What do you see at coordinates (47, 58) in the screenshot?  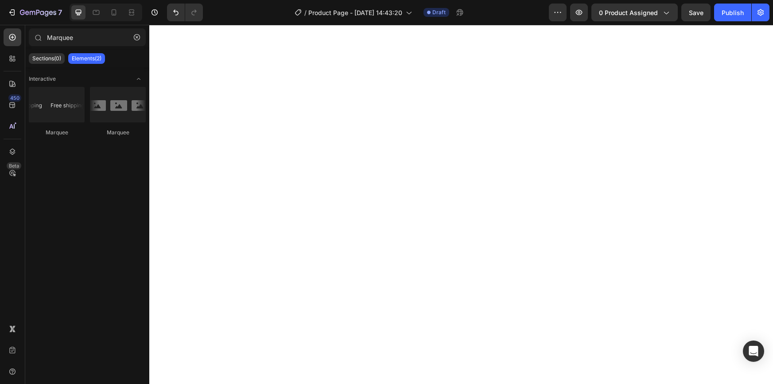 I see `p: Sections(0)` at bounding box center [47, 58].